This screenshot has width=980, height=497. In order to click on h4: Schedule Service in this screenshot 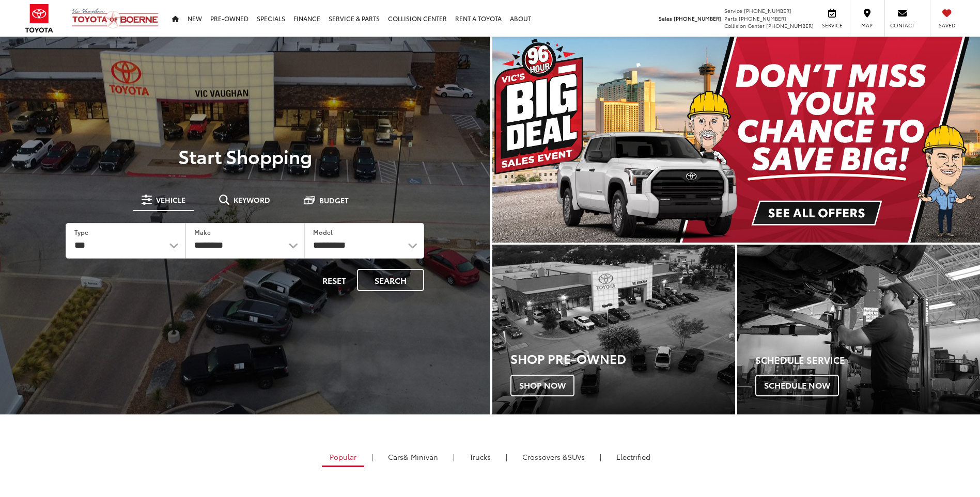, I will do `click(868, 360)`.